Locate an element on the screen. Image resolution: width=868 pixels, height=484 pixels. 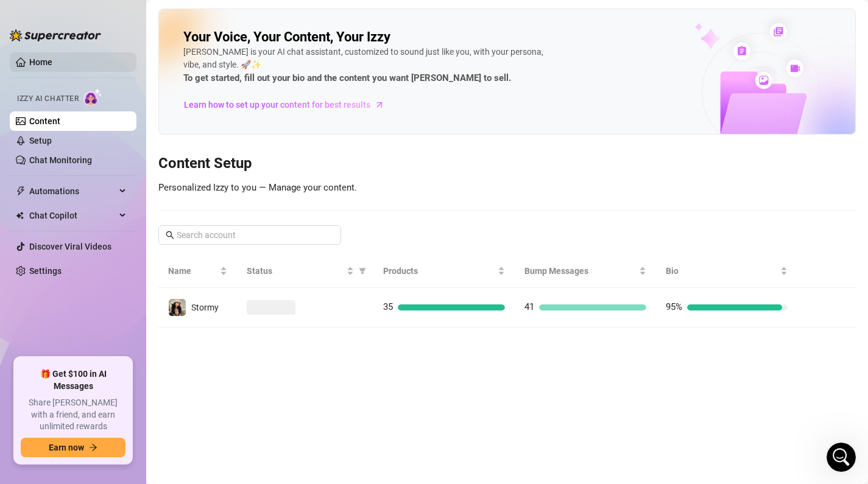
h3: Content Setup is located at coordinates (507, 163).